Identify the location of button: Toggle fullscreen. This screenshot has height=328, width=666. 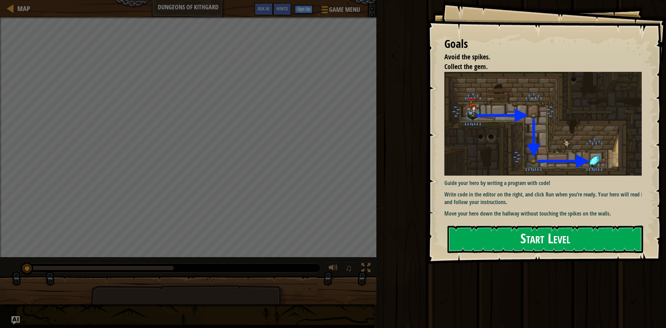
(366, 268).